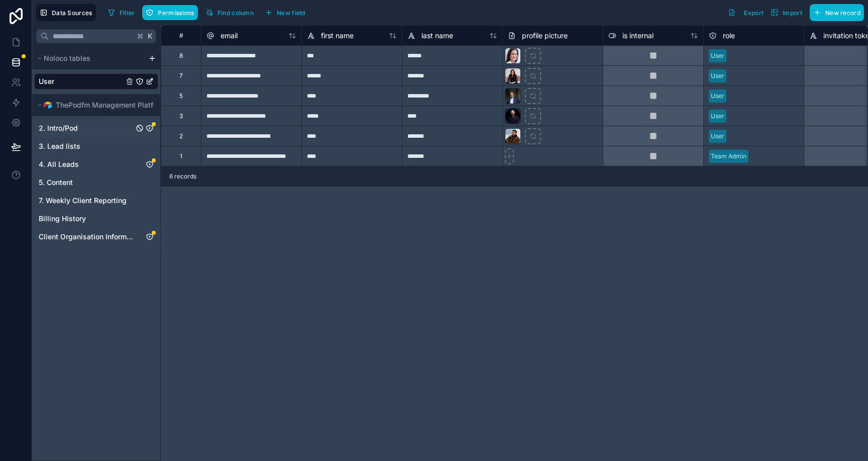  What do you see at coordinates (127, 12) in the screenshot?
I see `span: Filter` at bounding box center [127, 12].